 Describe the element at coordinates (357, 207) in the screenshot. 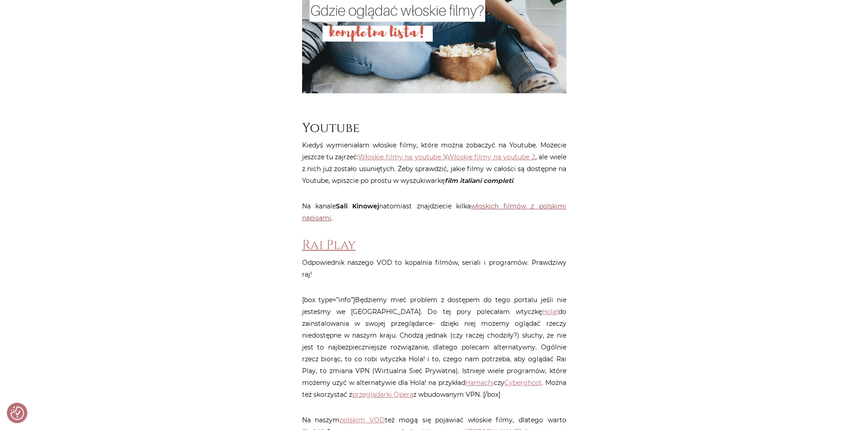

I see `strong: Sali Kinowej` at that location.